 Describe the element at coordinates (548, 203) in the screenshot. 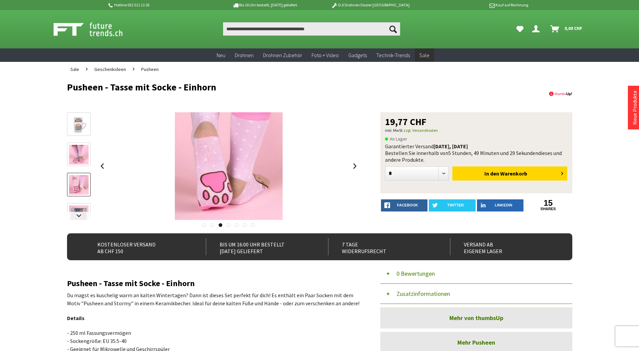

I see `a: 15` at that location.